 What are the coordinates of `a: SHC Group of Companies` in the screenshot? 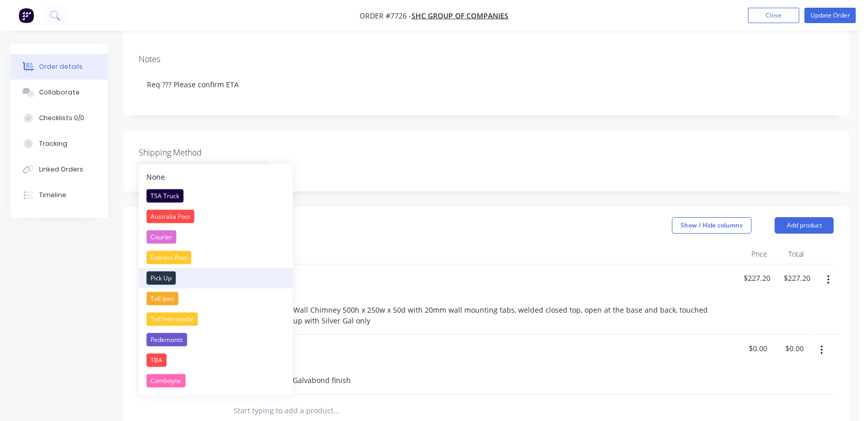 It's located at (460, 16).